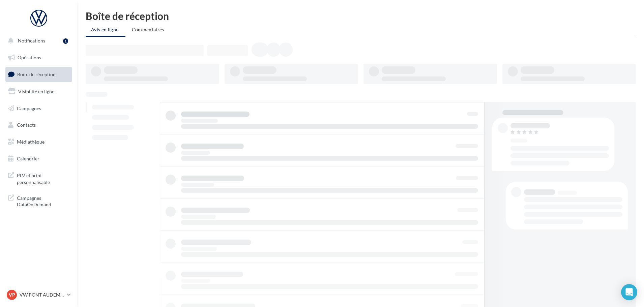 The width and height of the screenshot is (644, 307). I want to click on span: Médiathèque, so click(31, 142).